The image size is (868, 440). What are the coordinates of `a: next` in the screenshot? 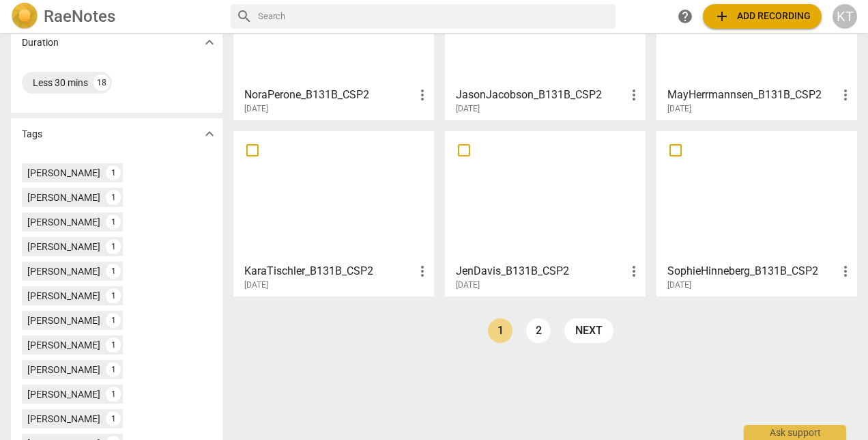 It's located at (589, 331).